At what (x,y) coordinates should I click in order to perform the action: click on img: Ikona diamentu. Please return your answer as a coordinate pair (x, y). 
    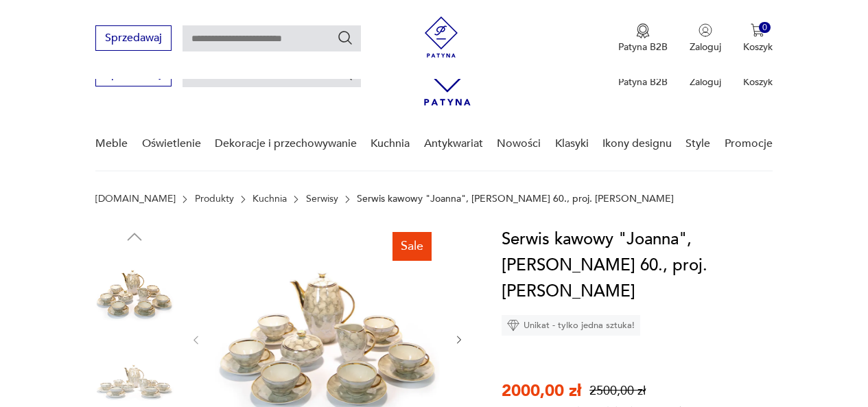
    Looking at the image, I should click on (513, 326).